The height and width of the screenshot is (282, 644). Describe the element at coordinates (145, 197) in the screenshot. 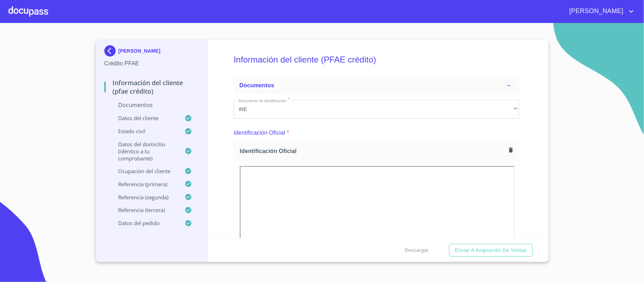

I see `p: Referencia (segunda)` at that location.